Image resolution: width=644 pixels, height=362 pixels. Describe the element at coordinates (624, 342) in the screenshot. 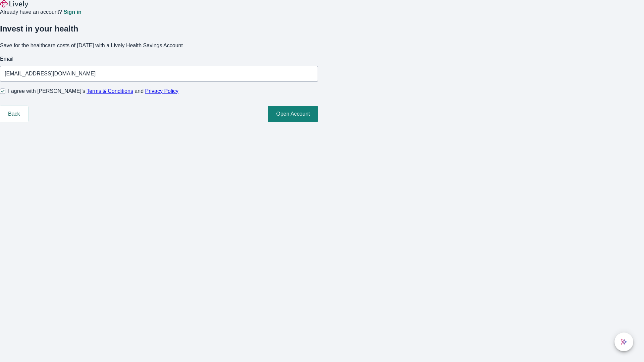

I see `svg: Lively AI Assistant` at that location.